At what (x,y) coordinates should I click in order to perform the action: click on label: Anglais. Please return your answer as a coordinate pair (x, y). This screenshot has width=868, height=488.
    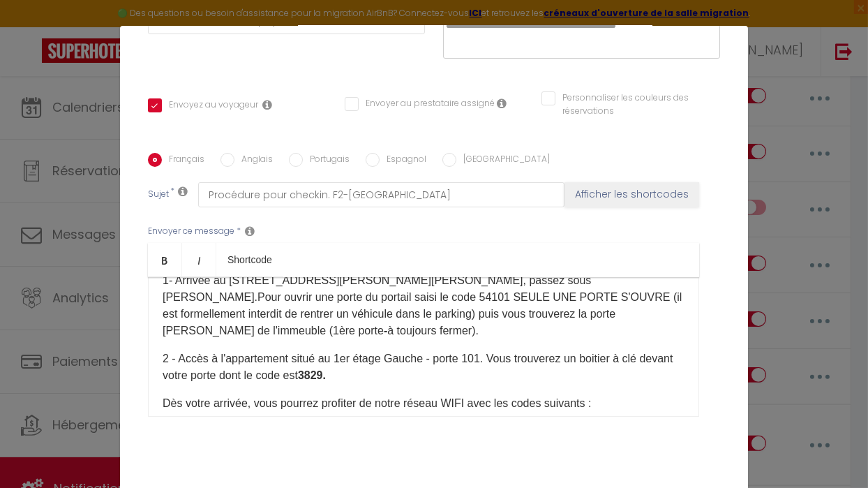
    Looking at the image, I should click on (253, 161).